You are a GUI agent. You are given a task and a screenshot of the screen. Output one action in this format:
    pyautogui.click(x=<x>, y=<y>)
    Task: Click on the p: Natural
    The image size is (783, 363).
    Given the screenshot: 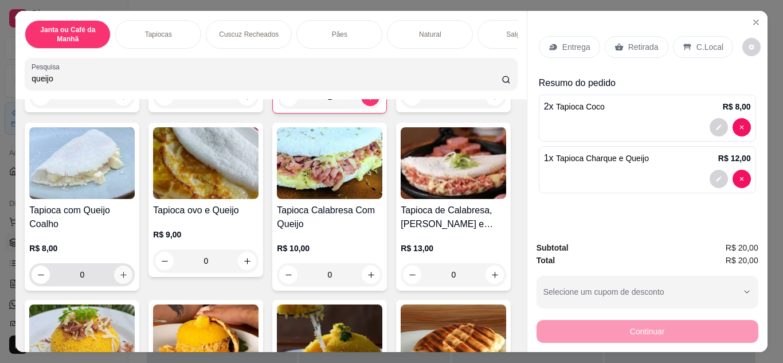 What is the action you would take?
    pyautogui.click(x=430, y=34)
    